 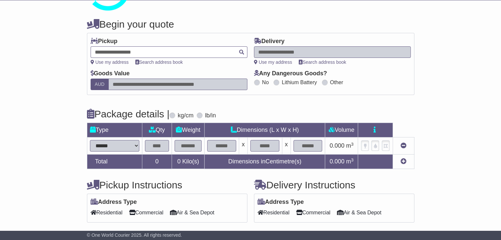 What do you see at coordinates (251, 24) in the screenshot?
I see `h4: Begin your quote` at bounding box center [251, 24].